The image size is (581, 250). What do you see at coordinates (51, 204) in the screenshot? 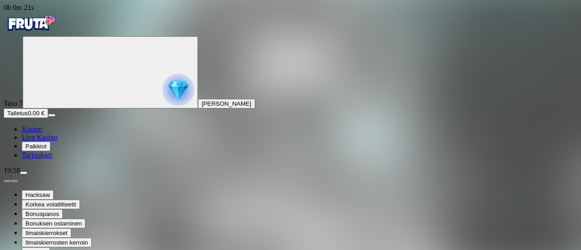
I see `button: Korkea volatiliteetti` at bounding box center [51, 204].